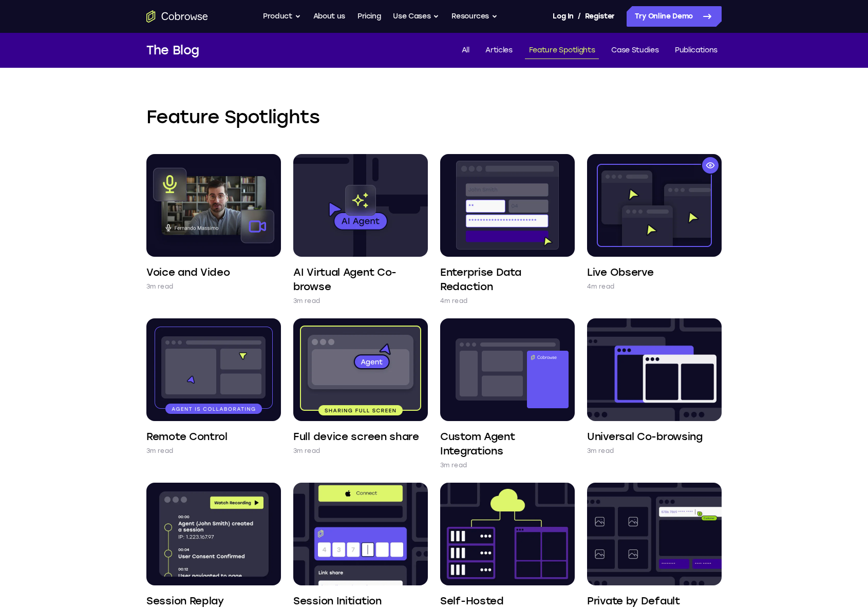 The width and height of the screenshot is (868, 609). Describe the element at coordinates (185, 601) in the screenshot. I see `h4: Session Replay` at that location.